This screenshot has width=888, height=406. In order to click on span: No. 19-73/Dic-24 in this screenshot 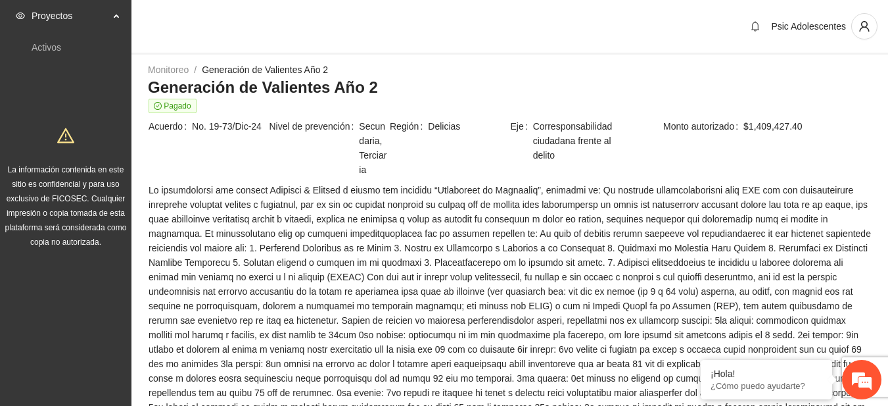, I will do `click(229, 126)`.